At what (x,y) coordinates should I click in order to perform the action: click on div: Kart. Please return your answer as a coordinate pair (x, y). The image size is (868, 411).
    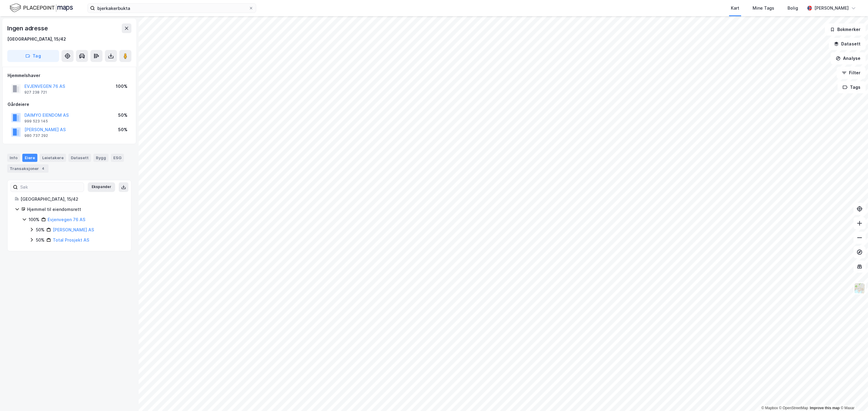
    Looking at the image, I should click on (735, 8).